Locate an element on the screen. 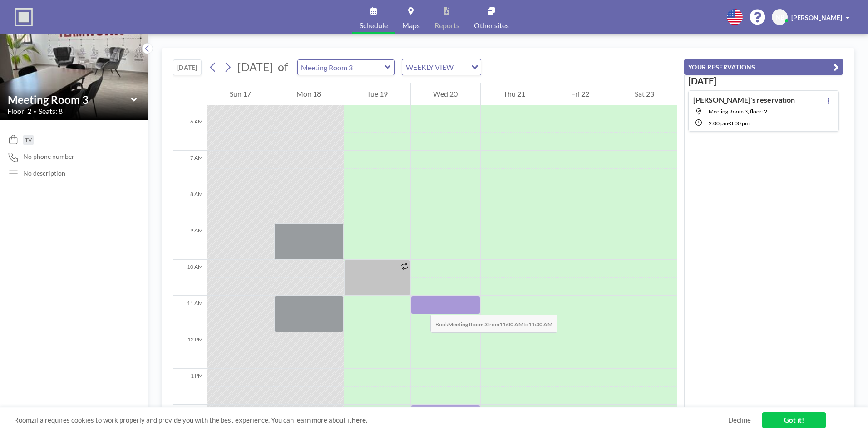 Image resolution: width=868 pixels, height=433 pixels. b: Meeting Room 3 is located at coordinates (467, 324).